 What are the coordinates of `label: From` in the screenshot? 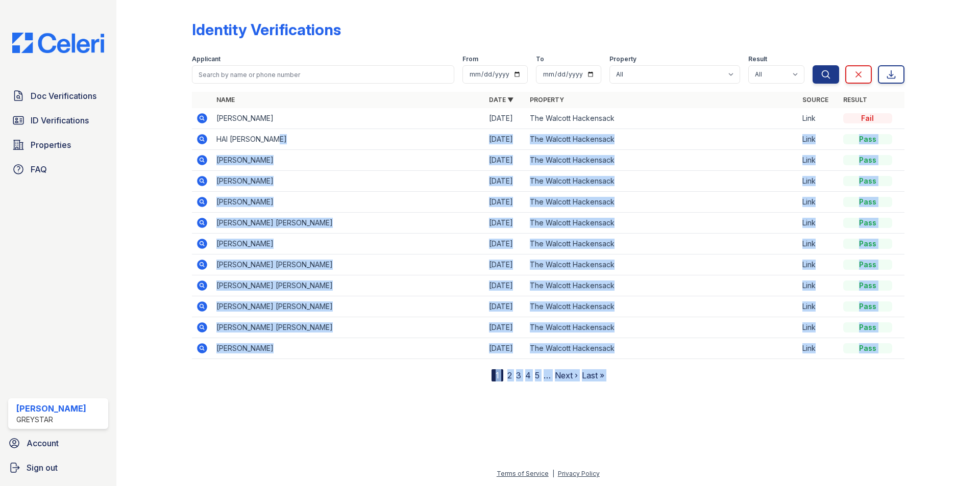 It's located at (470, 59).